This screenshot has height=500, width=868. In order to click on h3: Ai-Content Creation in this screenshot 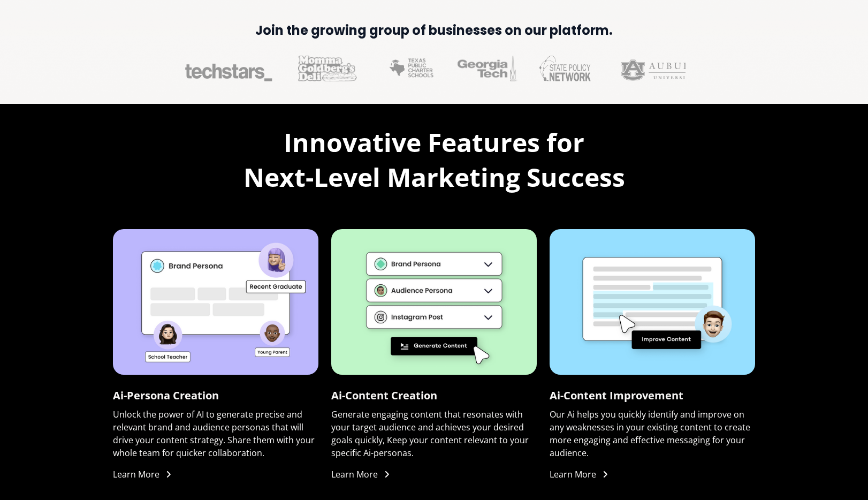, I will do `click(385, 396)`.